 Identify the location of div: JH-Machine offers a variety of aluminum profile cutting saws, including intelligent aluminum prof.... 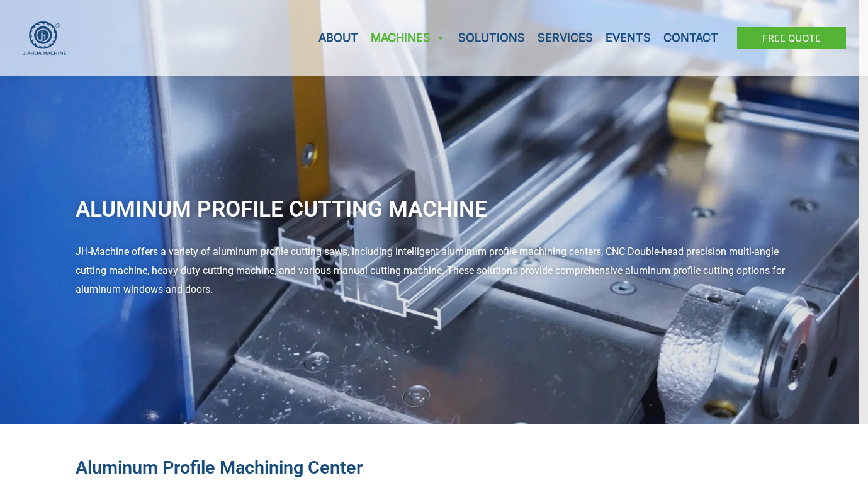
(434, 270).